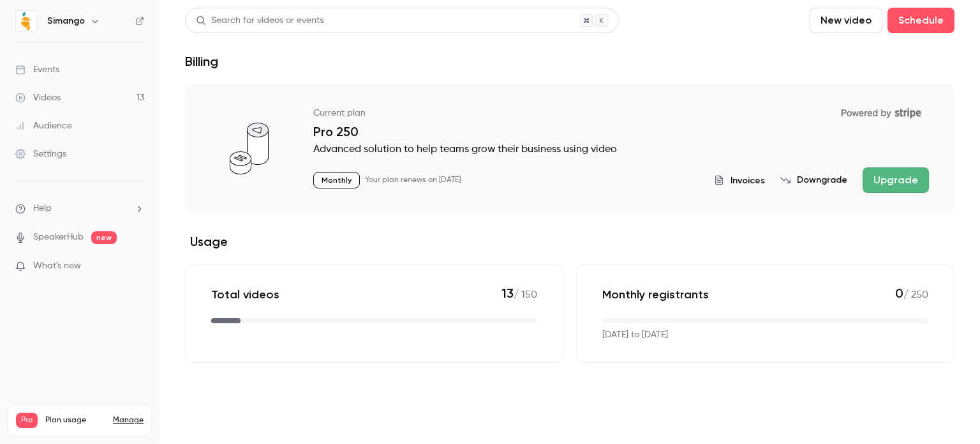 Image resolution: width=980 pixels, height=444 pixels. What do you see at coordinates (847, 20) in the screenshot?
I see `button: New video` at bounding box center [847, 20].